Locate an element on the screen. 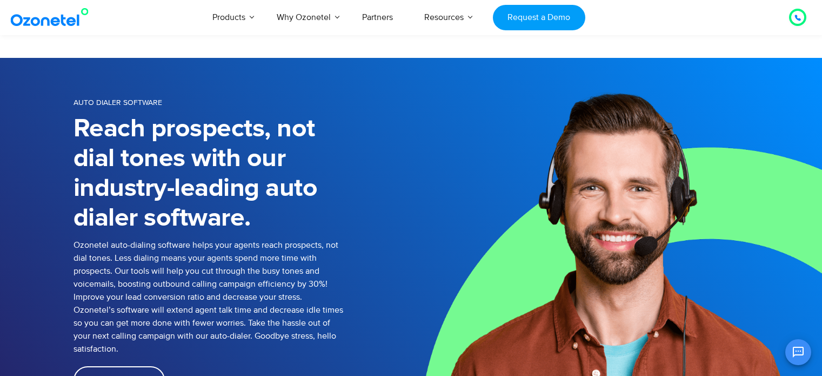  h1: Reach prospects, not dial tones with our industry-leading auto dialer software. is located at coordinates (209, 173).